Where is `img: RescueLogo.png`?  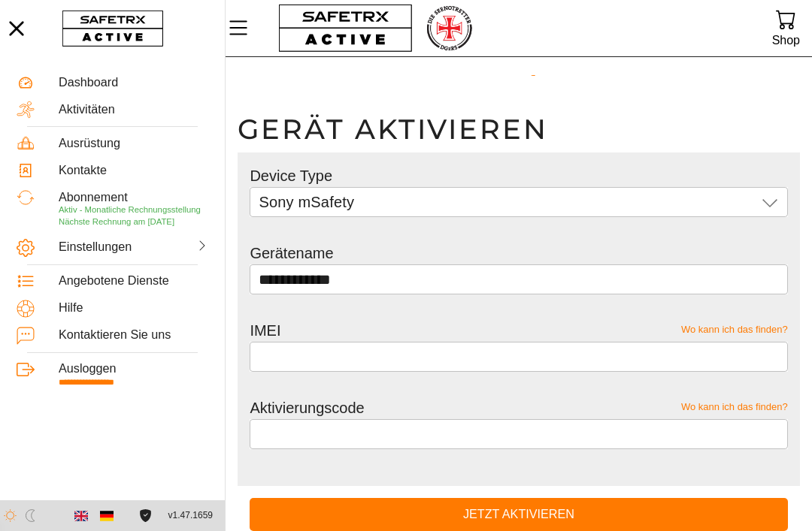
img: RescueLogo.png is located at coordinates (449, 27).